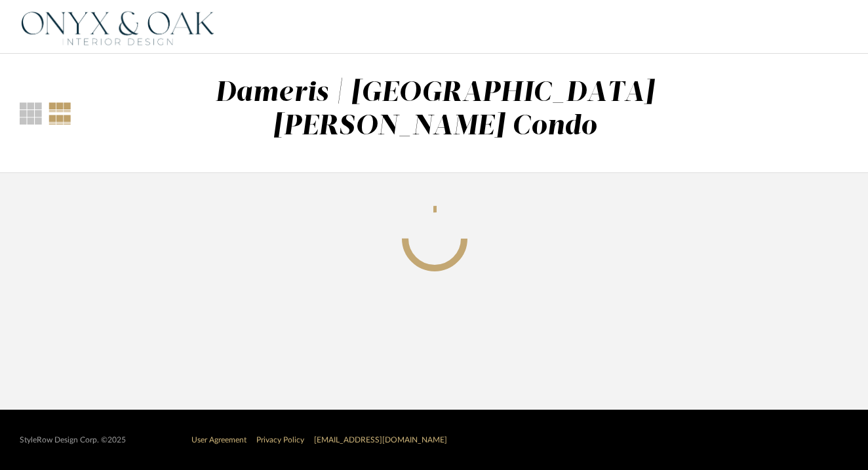  I want to click on a: Privacy Policy, so click(280, 440).